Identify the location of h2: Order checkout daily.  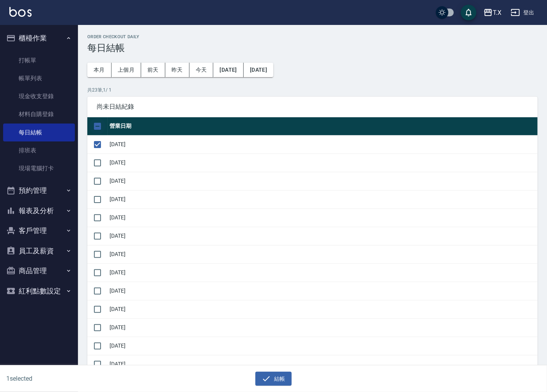
(312, 37).